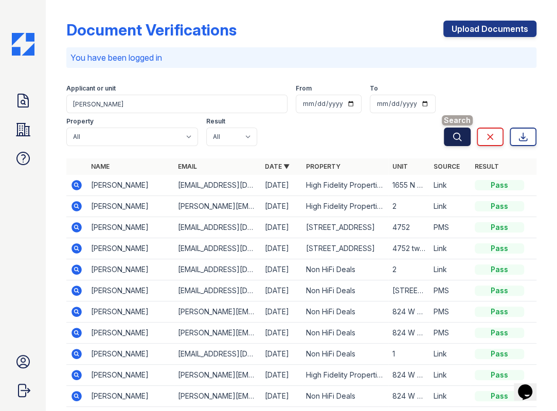 This screenshot has width=557, height=411. What do you see at coordinates (91, 88) in the screenshot?
I see `label: Applicant or unit` at bounding box center [91, 88].